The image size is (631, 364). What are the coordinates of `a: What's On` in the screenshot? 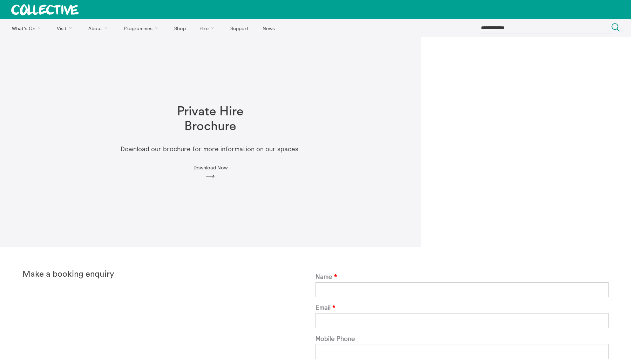 It's located at (27, 28).